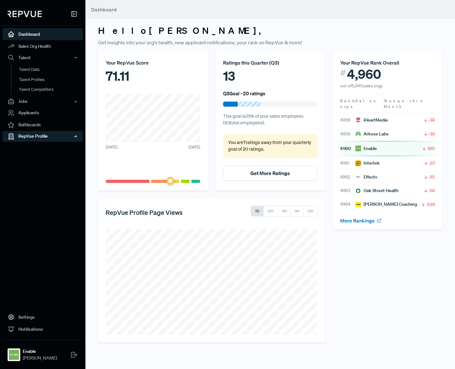 The width and height of the screenshot is (455, 369). Describe the element at coordinates (51, 70) in the screenshot. I see `a: Talent Data` at that location.